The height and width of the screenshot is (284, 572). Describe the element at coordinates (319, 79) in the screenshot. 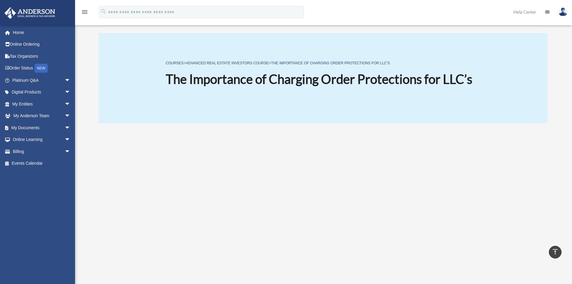

I see `h1: The Importance of Charging Order Protections for LLC’s` at that location.